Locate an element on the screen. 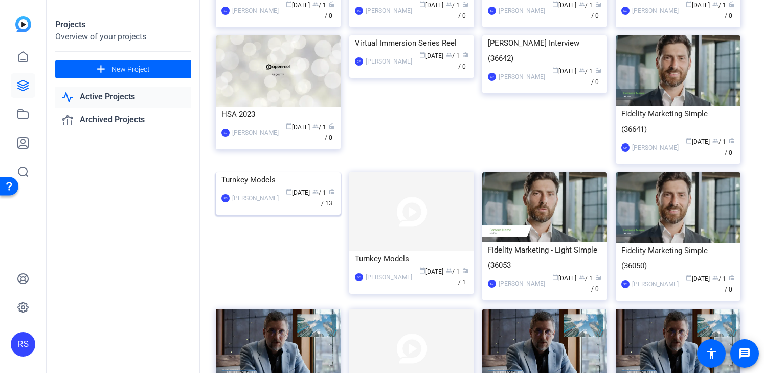 Image resolution: width=764 pixels, height=373 pixels. button: New Project is located at coordinates (123, 69).